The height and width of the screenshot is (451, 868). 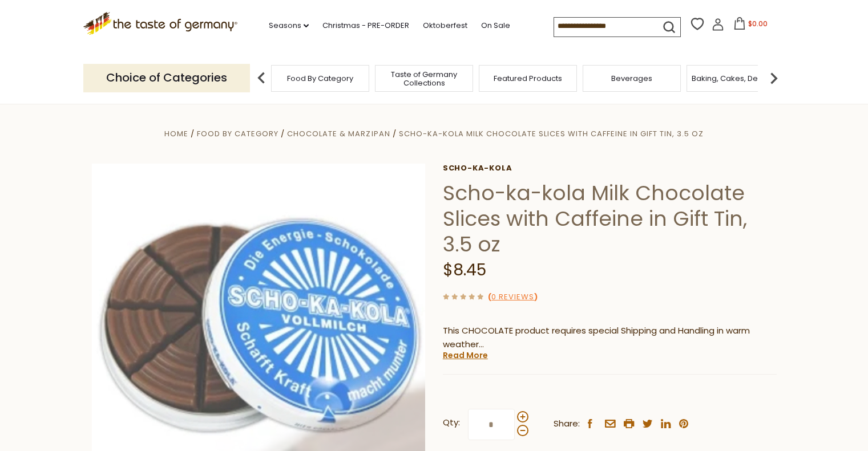 I want to click on strong: Qty:, so click(x=451, y=423).